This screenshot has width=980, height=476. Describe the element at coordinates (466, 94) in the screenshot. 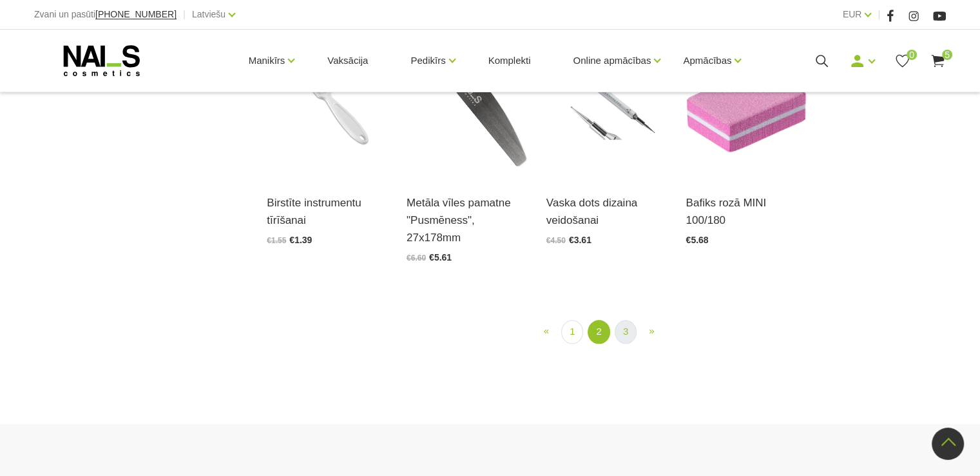

I see `a: METĀLA VĪĻU PAMATNESVeidi:- 180 x 28 mm (Half Moon)- 90 x 25 mm (Straight Buff)- “Taisnā”, 12x13m...` at that location.